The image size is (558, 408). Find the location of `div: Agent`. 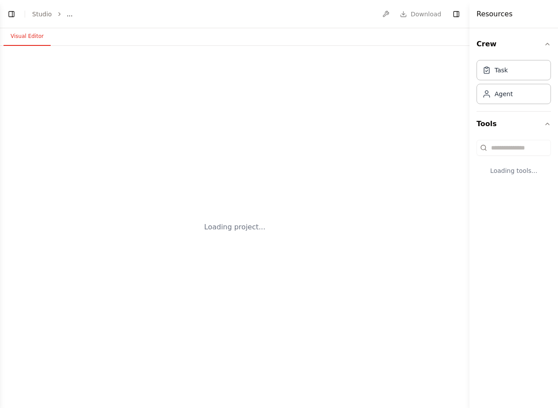

div: Agent is located at coordinates (504, 94).